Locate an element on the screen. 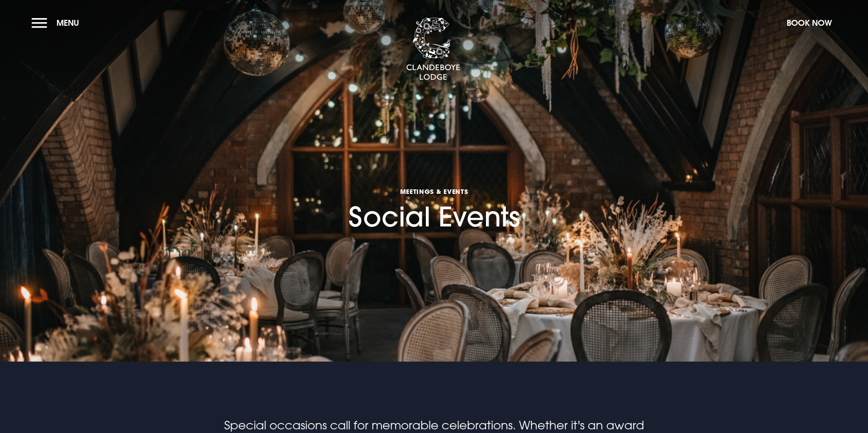  button: Book Now is located at coordinates (810, 23).